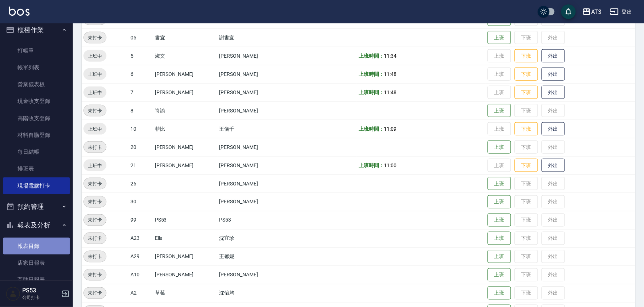 This screenshot has width=644, height=307. Describe the element at coordinates (36, 84) in the screenshot. I see `a: 營業儀表板` at that location.